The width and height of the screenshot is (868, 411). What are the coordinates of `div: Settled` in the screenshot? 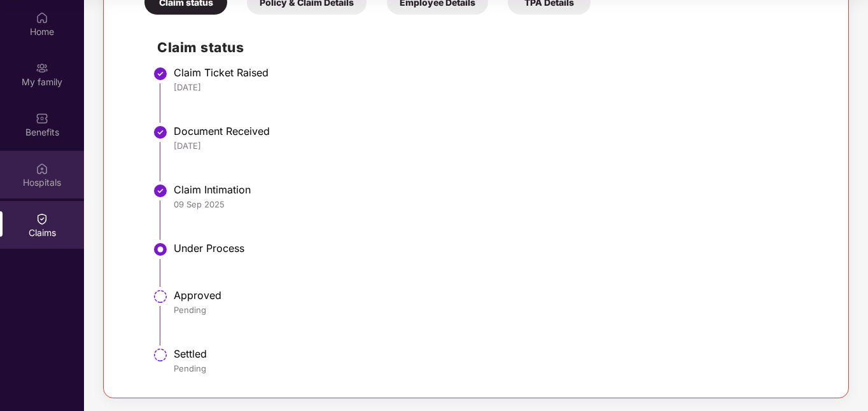 It's located at (497, 354).